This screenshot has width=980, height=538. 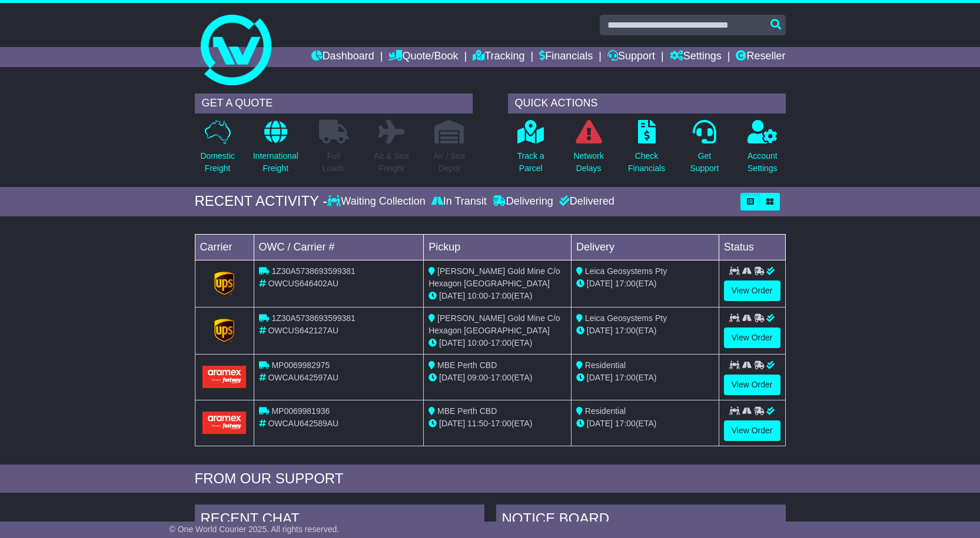 I want to click on p: Track a Parcel, so click(x=531, y=162).